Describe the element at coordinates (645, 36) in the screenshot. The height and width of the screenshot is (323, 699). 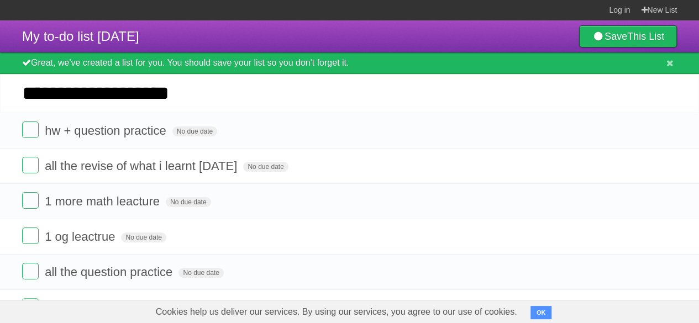
I see `b: This List` at that location.